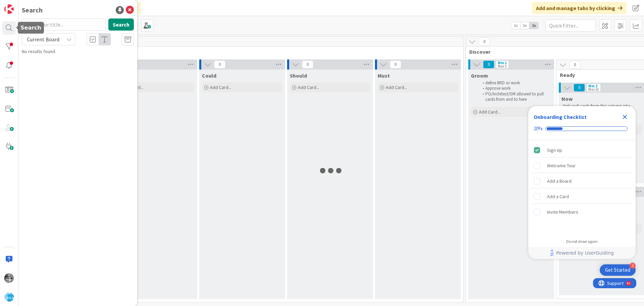 Image resolution: width=644 pixels, height=306 pixels. Describe the element at coordinates (624, 117) in the screenshot. I see `div: Close Checklist` at that location.